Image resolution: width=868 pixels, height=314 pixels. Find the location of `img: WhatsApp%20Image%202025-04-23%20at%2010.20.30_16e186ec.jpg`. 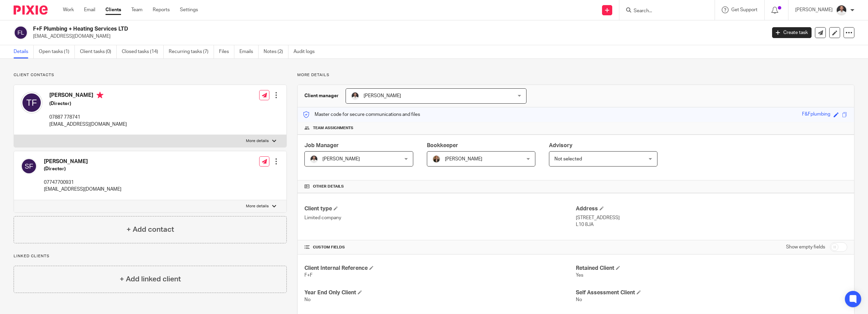

img: WhatsApp%20Image%202025-04-23%20at%2010.20.30_16e186ec.jpg is located at coordinates (436, 159).